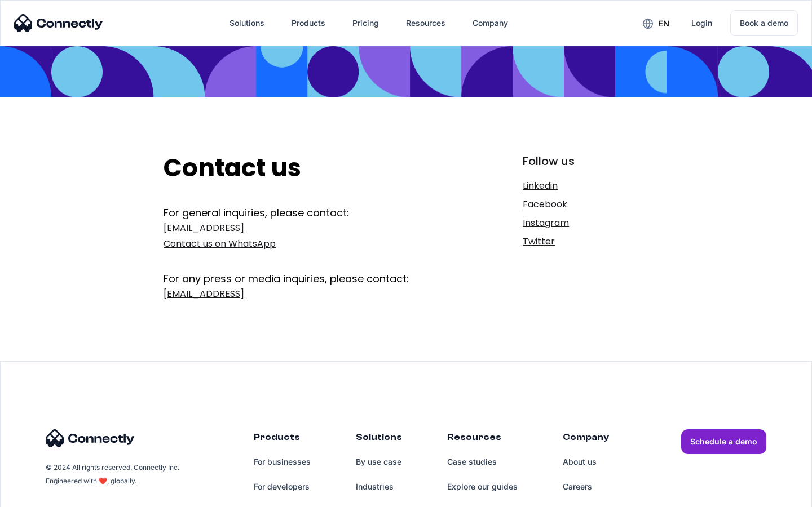 This screenshot has height=507, width=812. I want to click on h2: Contact us, so click(306, 168).